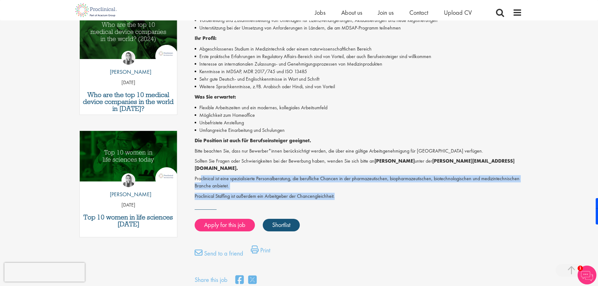 The width and height of the screenshot is (598, 286). Describe the element at coordinates (358, 115) in the screenshot. I see `li: Möglichkeit zum Homeoffice` at that location.